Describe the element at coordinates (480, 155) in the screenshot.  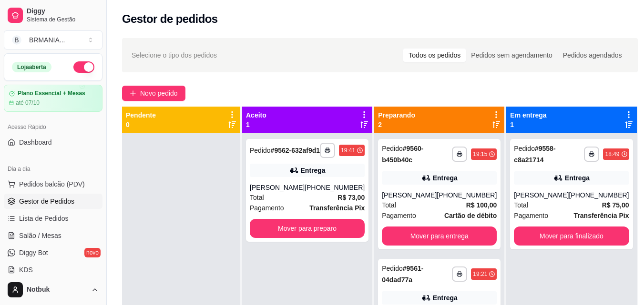
I see `div: 19:15` at that location.